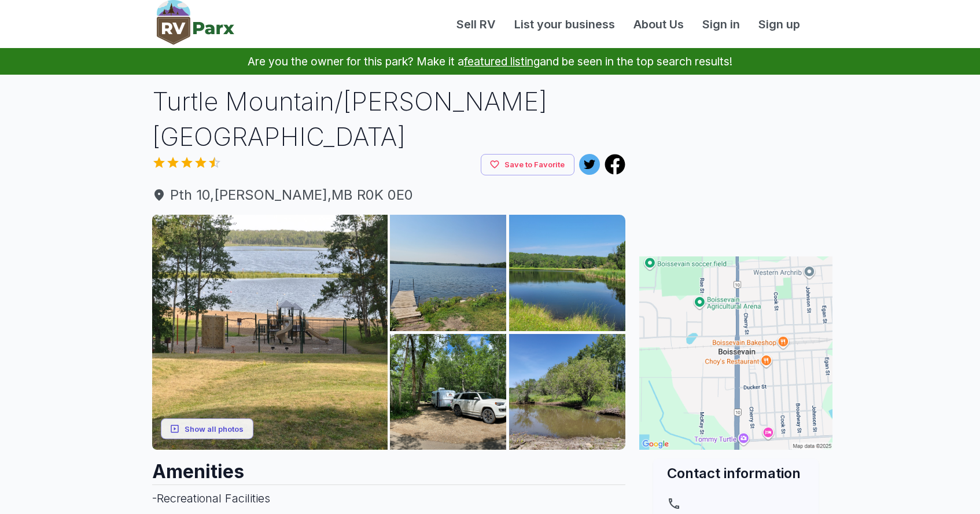 The height and width of the screenshot is (514, 980). What do you see at coordinates (736, 353) in the screenshot?
I see `a: Map for Turtle Mountain/Adam Lake Campground` at bounding box center [736, 353].